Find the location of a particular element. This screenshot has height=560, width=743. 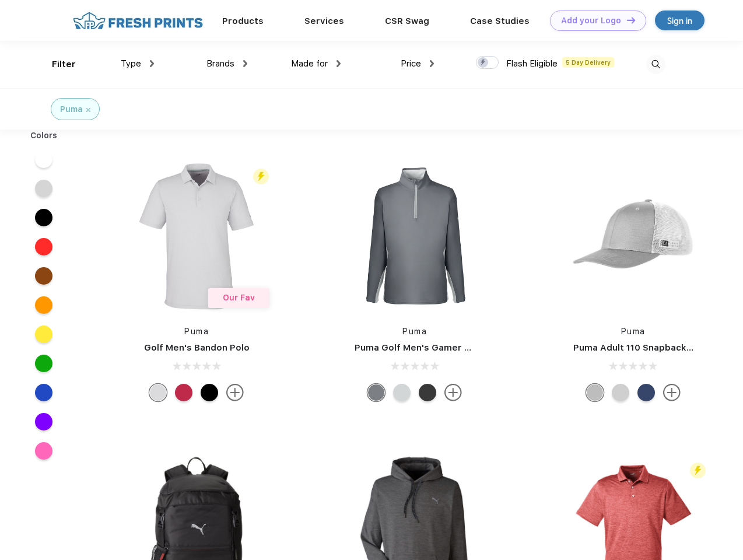

div: Colors is located at coordinates (44, 135).